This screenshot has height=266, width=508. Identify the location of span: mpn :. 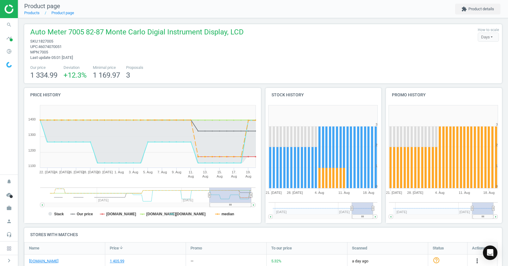
(35, 52).